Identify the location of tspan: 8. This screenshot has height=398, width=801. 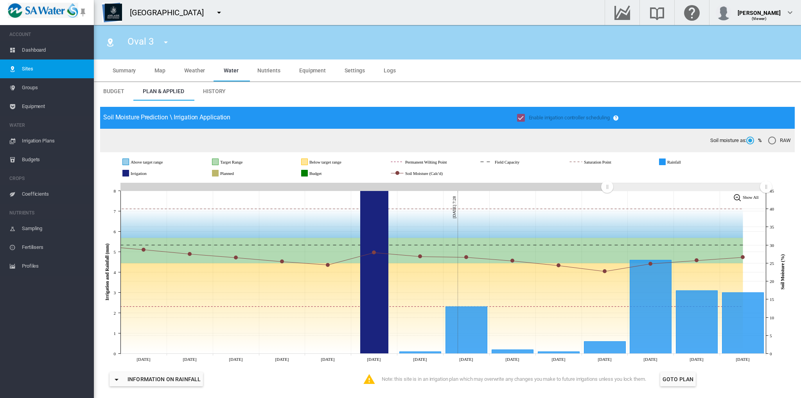
(115, 191).